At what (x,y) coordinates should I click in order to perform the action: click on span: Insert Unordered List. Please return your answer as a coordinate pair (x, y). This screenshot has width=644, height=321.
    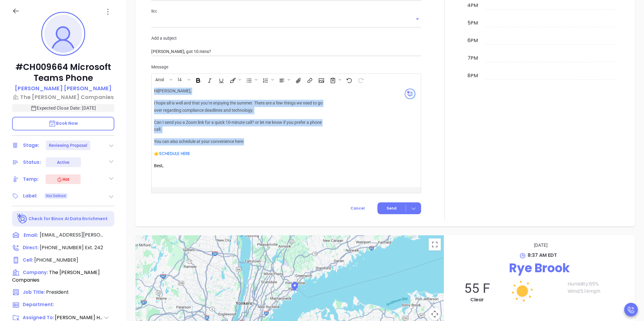
    Looking at the image, I should click on (251, 80).